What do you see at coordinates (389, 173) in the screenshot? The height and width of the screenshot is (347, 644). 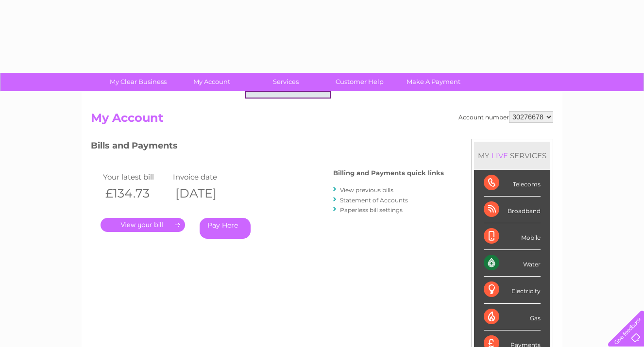 I see `h4: Billing and Payments quick links` at bounding box center [389, 173].